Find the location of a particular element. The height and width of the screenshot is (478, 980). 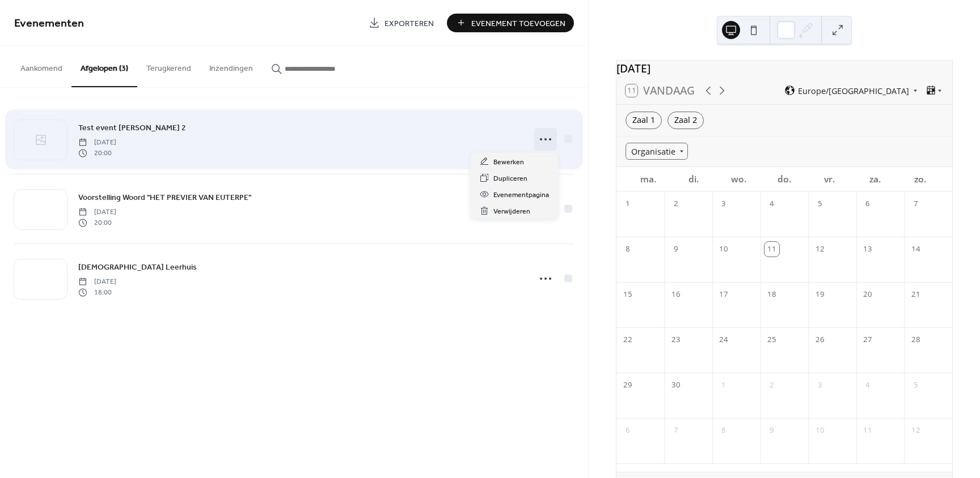

a: Voorstelling Woord "HET PREVIER VAN EUTERPE" is located at coordinates (164, 197).